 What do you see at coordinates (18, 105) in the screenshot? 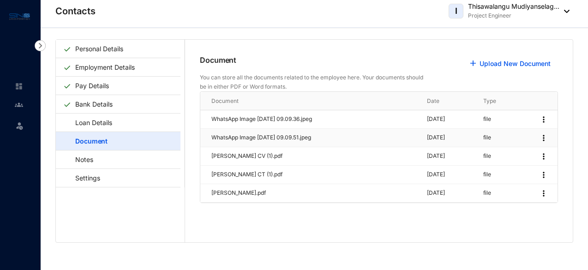
I see `li: Contacts` at bounding box center [18, 105].